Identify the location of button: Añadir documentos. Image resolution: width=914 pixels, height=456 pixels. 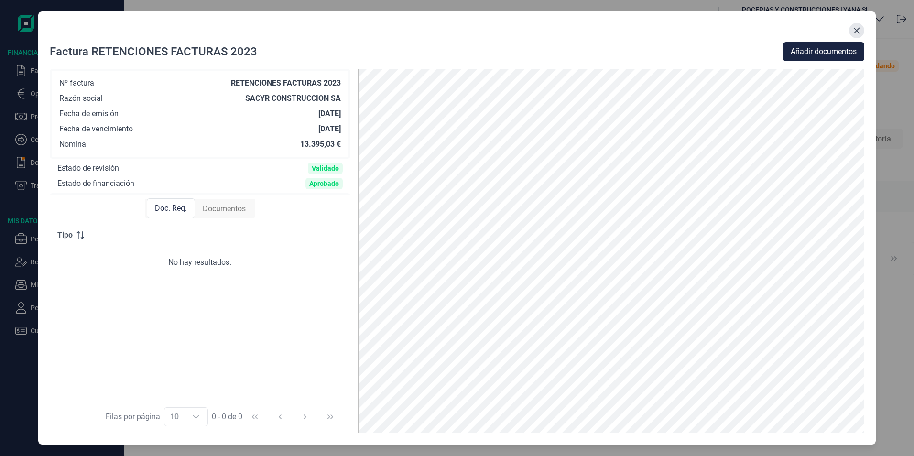
(824, 52).